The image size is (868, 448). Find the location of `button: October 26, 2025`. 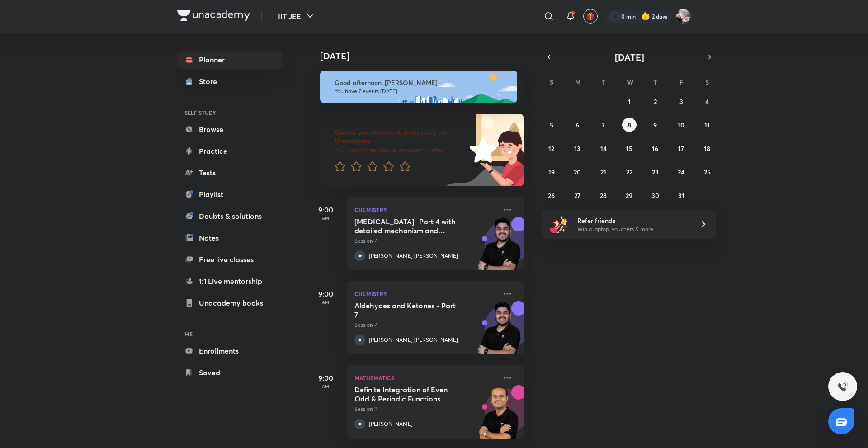

button: October 26, 2025 is located at coordinates (552, 195).